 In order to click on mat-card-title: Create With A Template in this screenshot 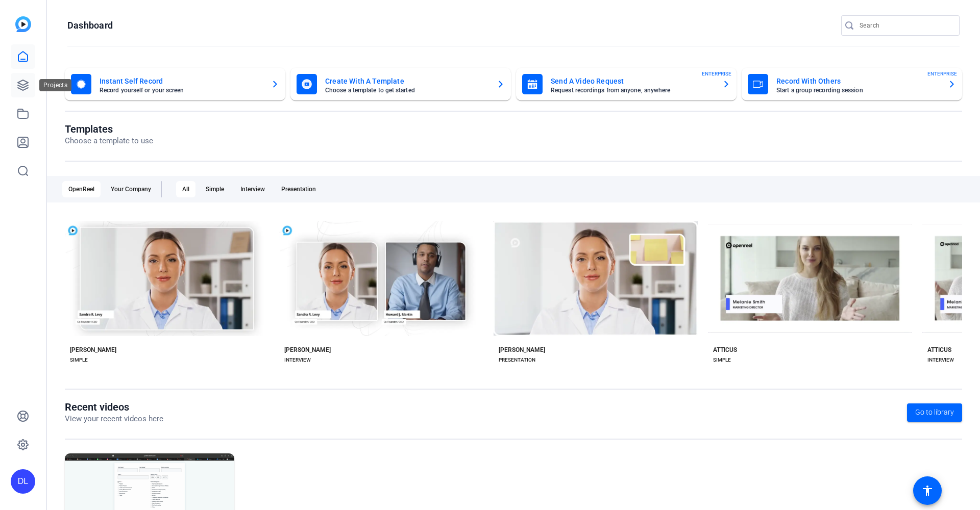, I will do `click(407, 81)`.